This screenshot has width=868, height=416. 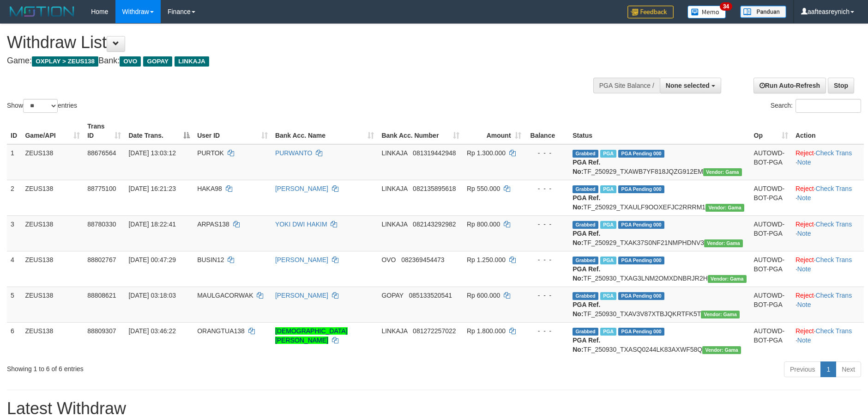 What do you see at coordinates (659, 269) in the screenshot?
I see `td: TF_250930_TXAG3LNM2OMXDNBRJR2H` at bounding box center [659, 269].